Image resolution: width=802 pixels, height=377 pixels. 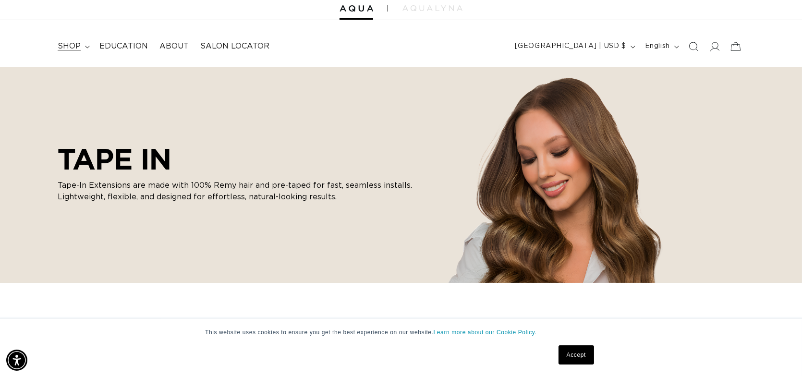 What do you see at coordinates (240, 159) in the screenshot?
I see `h2: TAPE IN` at bounding box center [240, 159].